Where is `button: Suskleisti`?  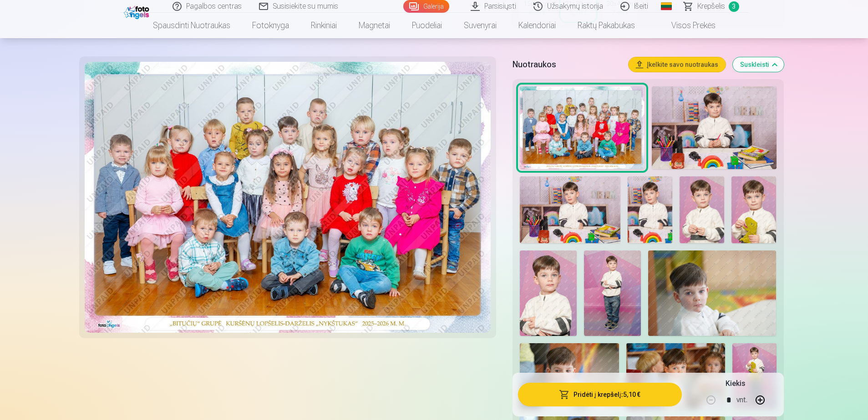
button: Suskleisti is located at coordinates (758, 65).